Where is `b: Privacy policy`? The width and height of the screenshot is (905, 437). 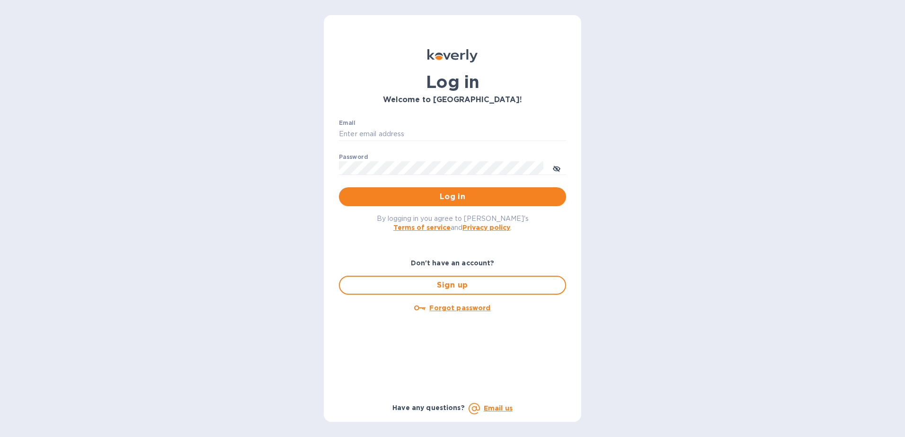
b: Privacy policy is located at coordinates (486, 228).